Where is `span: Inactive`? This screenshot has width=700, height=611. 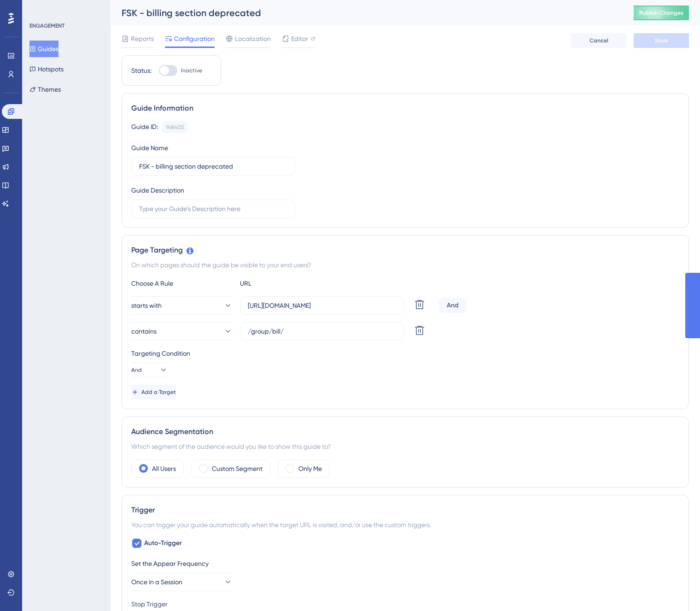
span: Inactive is located at coordinates (192, 70).